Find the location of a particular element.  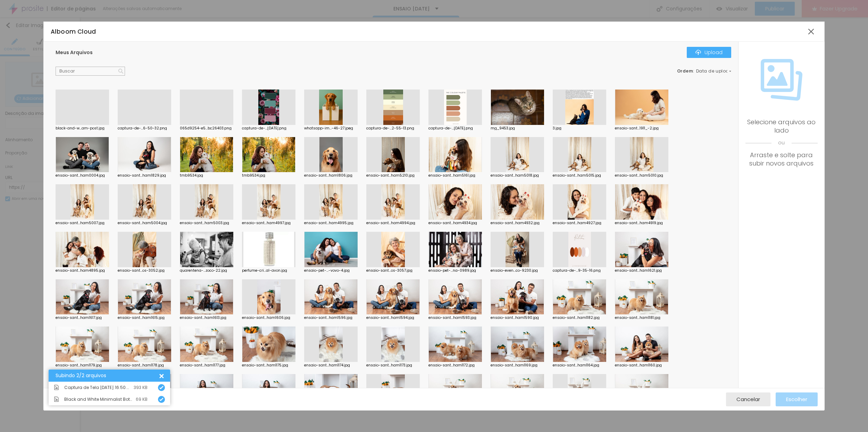

div: perfume-cri...al-avon.jpg is located at coordinates (269, 270).